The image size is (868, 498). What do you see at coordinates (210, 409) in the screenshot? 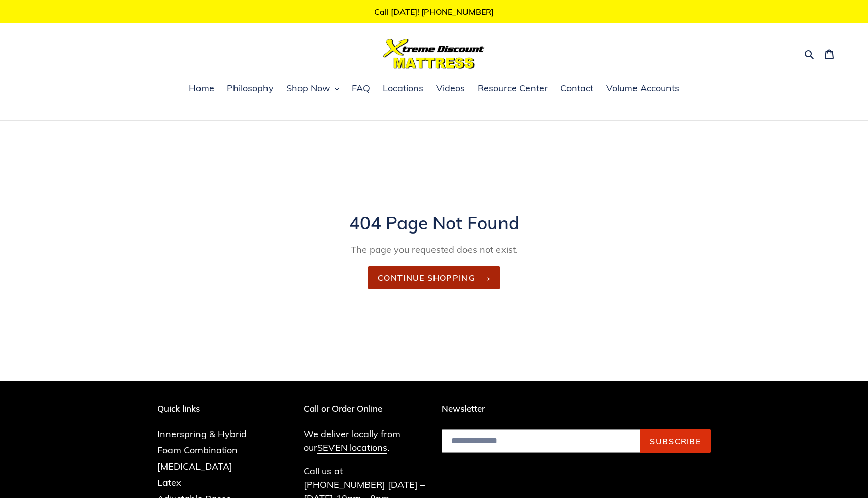
I see `p: Quick links` at bounding box center [210, 409].